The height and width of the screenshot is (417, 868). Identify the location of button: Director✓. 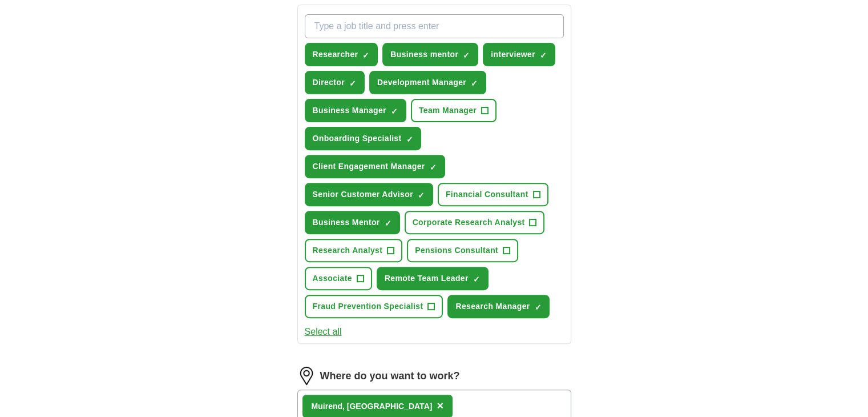
(335, 82).